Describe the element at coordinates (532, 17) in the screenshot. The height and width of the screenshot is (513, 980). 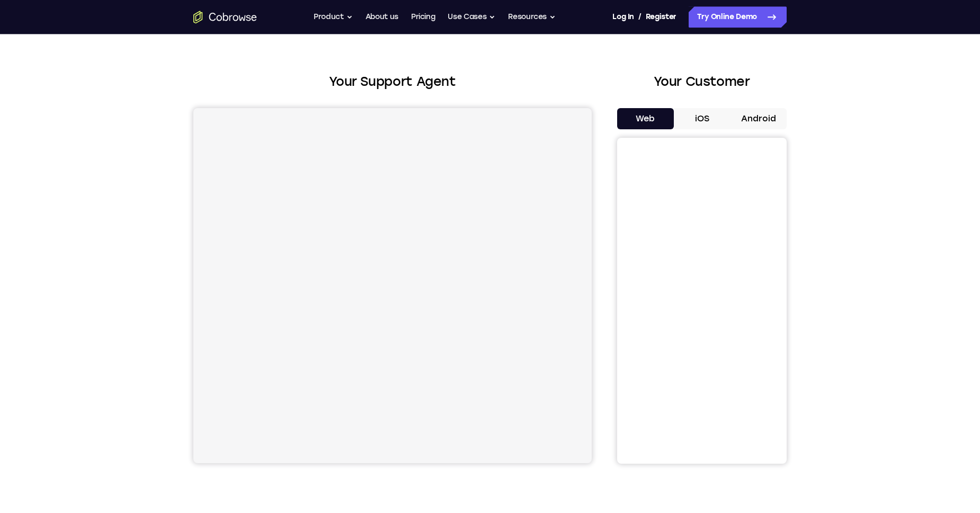
I see `button: Resources` at that location.